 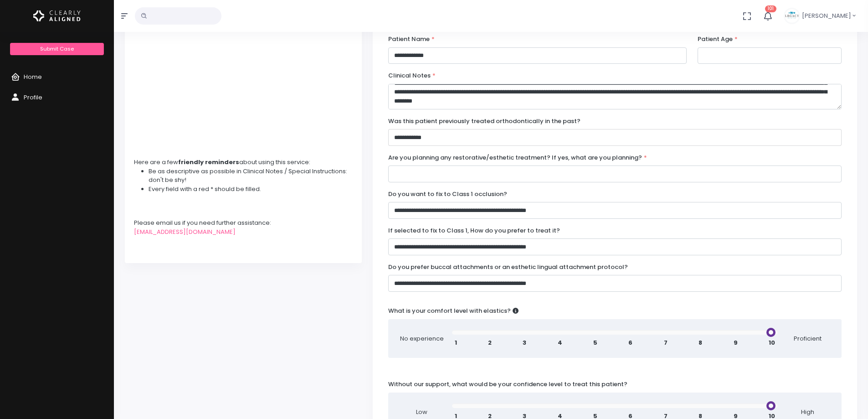 What do you see at coordinates (448, 194) in the screenshot?
I see `label: Do you want to fix to Class 1 occlusion?` at bounding box center [448, 194].